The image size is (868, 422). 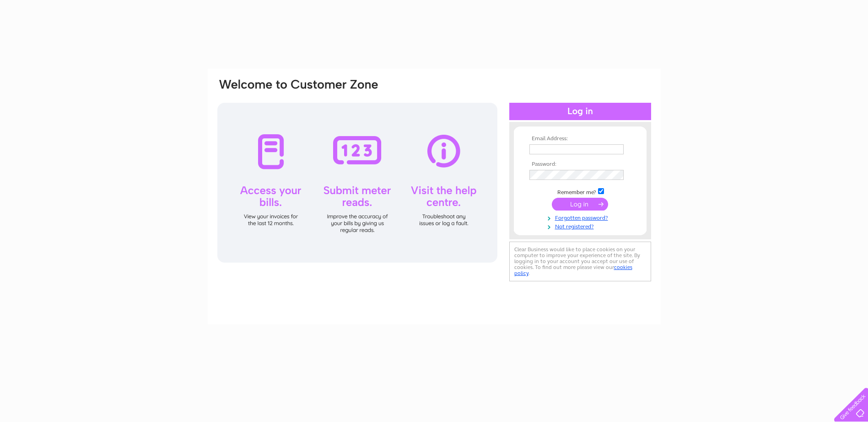 What do you see at coordinates (573, 270) in the screenshot?
I see `a: cookies policy` at bounding box center [573, 270].